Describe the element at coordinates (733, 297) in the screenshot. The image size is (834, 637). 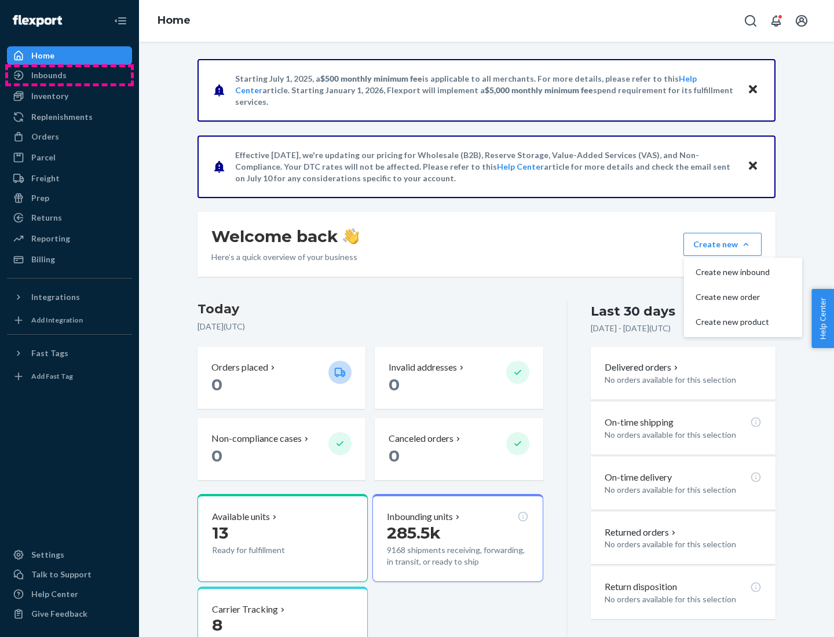
I see `span: Create new order` at that location.